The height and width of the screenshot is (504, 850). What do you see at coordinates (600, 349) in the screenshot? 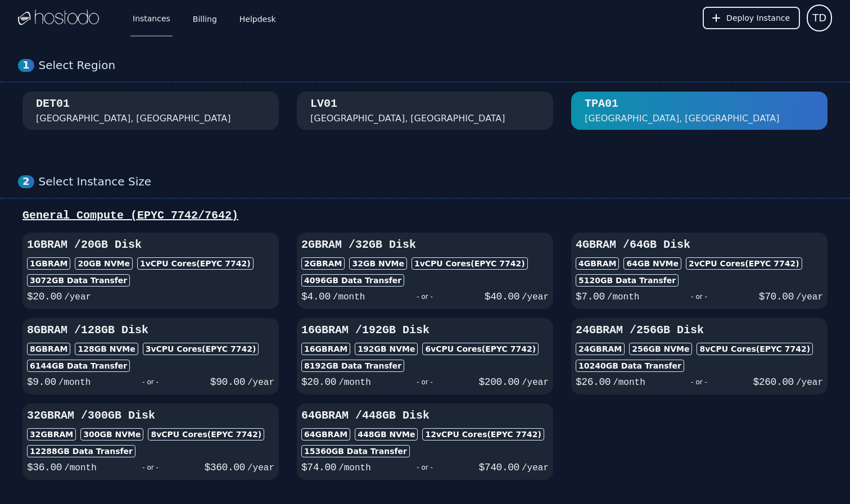
I see `div: 24GB RAM` at bounding box center [600, 349].